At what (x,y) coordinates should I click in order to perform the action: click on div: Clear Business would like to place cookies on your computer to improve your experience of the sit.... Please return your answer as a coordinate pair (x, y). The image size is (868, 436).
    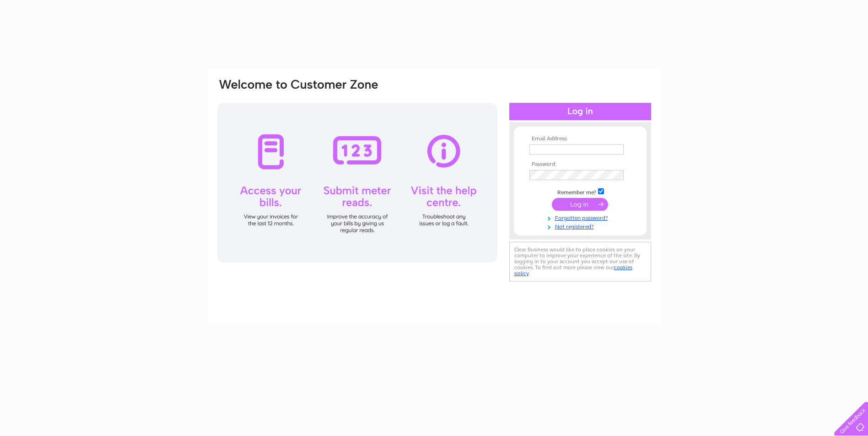
    Looking at the image, I should click on (580, 261).